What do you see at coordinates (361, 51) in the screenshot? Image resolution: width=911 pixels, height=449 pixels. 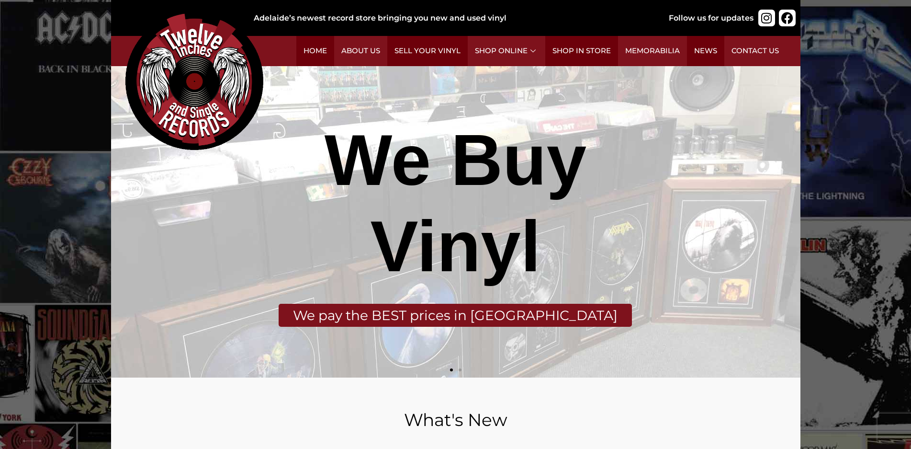 I see `a: About Us` at bounding box center [361, 51].